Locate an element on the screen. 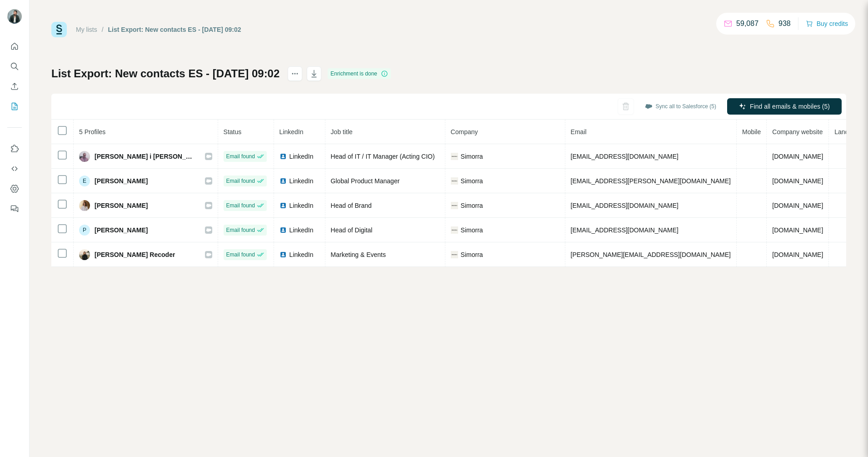 This screenshot has height=457, width=868. span: Head of IT / IT Manager (Acting CIO) is located at coordinates (382, 156).